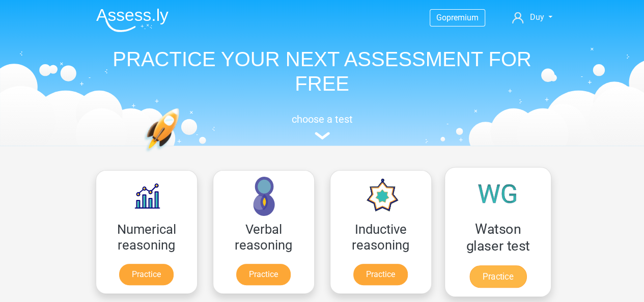 The image size is (644, 302). What do you see at coordinates (322, 72) in the screenshot?
I see `h1: PRACTICE YOUR NEXT ASSESSMENT FOR FREE` at bounding box center [322, 72].